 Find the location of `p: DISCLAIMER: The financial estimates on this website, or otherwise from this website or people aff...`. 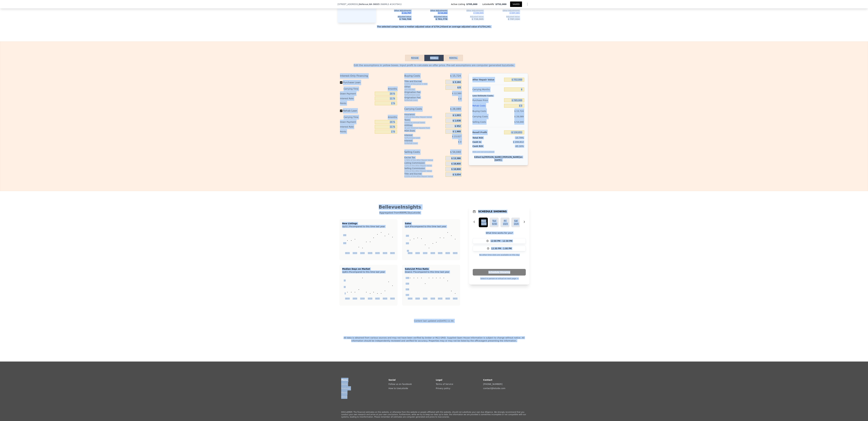

p: DISCLAIMER: The financial estimates on this website, or otherwise from this website or people aff... is located at coordinates (434, 414).